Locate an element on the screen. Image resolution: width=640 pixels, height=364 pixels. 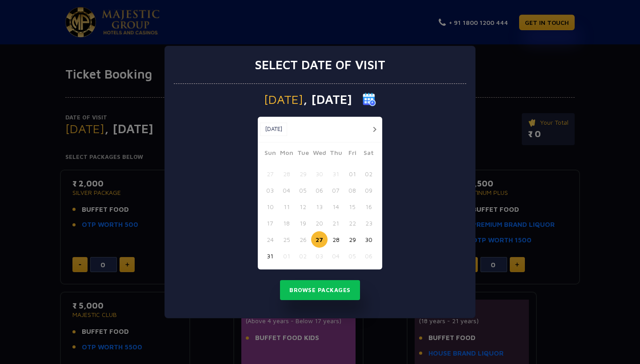
span: Mon is located at coordinates (286, 154).